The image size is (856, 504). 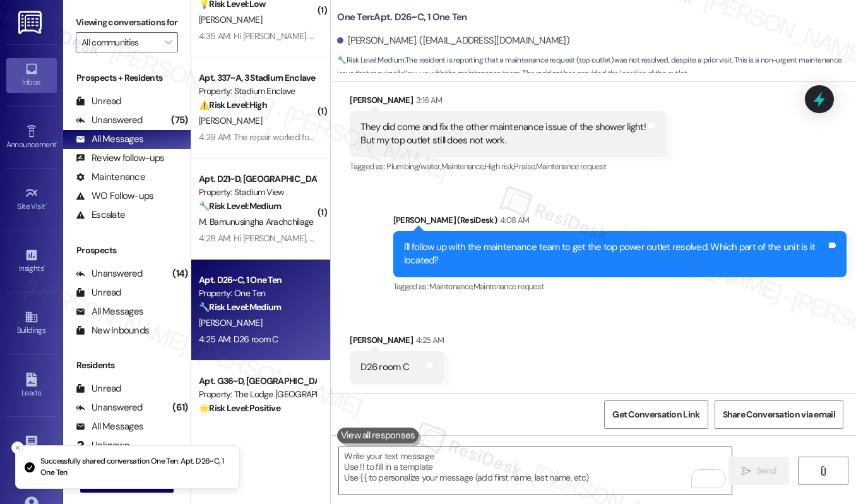 What do you see at coordinates (503, 134) in the screenshot?
I see `div: They did come and fix the other maintenance issue of the shower light! But my top outlet still do...` at bounding box center [503, 134].